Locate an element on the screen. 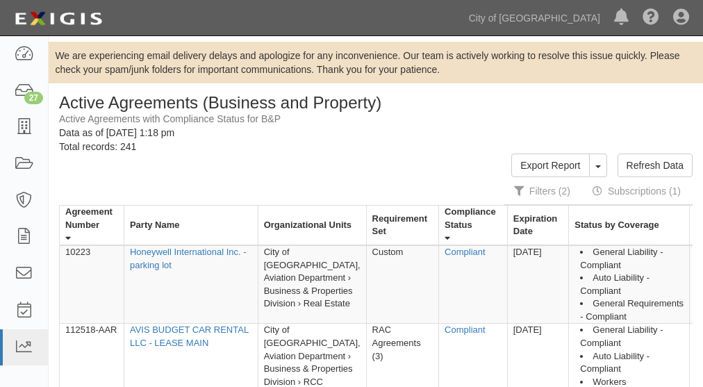 The height and width of the screenshot is (387, 703). td: 10223 is located at coordinates (92, 284).